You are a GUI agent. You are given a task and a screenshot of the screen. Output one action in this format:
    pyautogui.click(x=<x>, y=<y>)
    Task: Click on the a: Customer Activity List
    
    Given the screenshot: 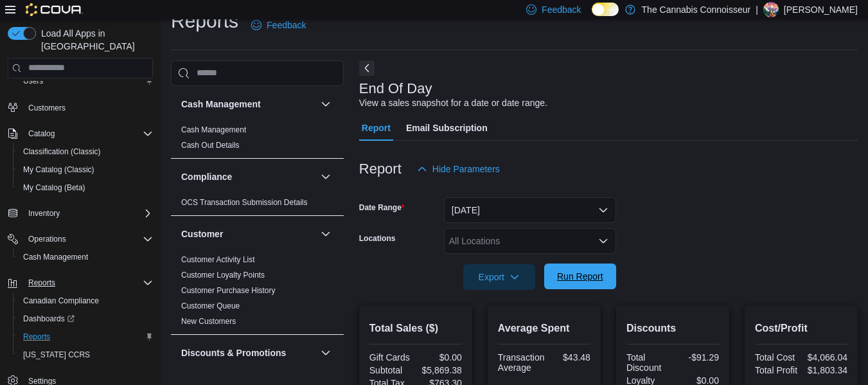 What is the action you would take?
    pyautogui.click(x=218, y=260)
    